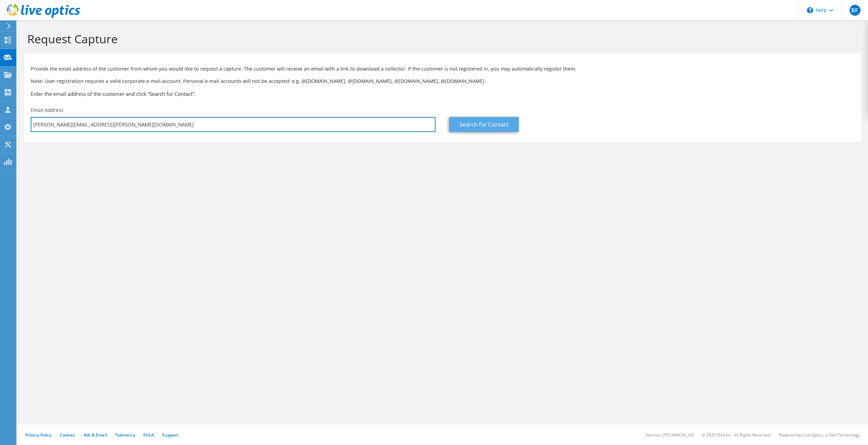 This screenshot has height=445, width=868. What do you see at coordinates (148, 435) in the screenshot?
I see `a: EULA` at bounding box center [148, 435].